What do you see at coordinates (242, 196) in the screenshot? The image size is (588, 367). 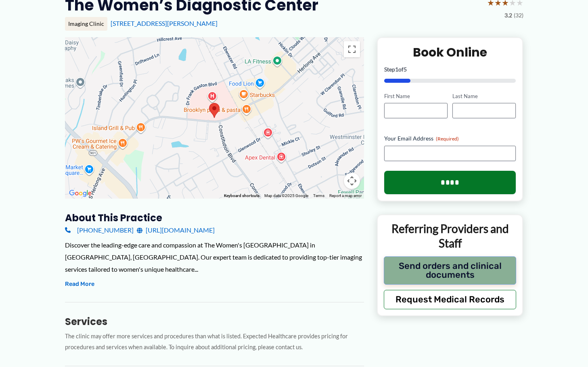 I see `button: Keyboard shortcuts` at bounding box center [242, 196].